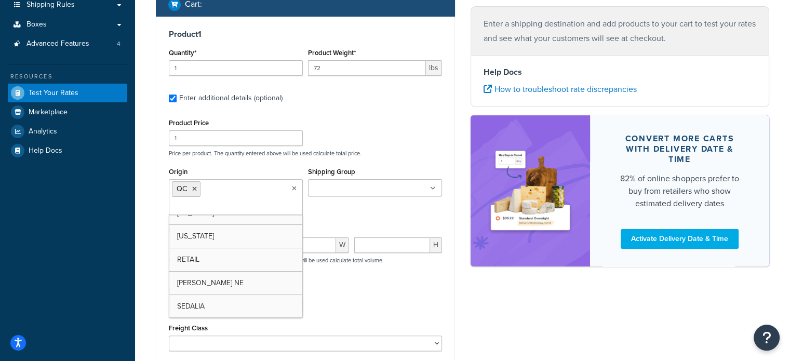 This screenshot has height=361, width=790. Describe the element at coordinates (58, 44) in the screenshot. I see `span: Advanced Features` at that location.